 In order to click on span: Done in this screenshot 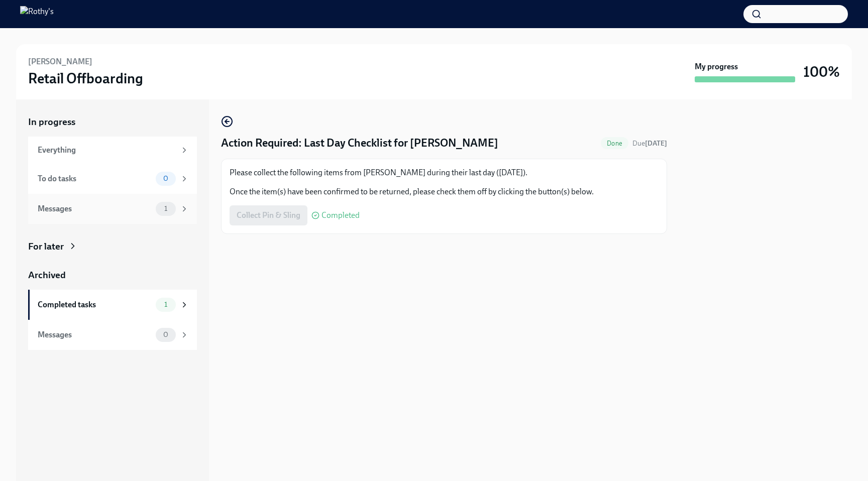, I will do `click(614, 143)`.